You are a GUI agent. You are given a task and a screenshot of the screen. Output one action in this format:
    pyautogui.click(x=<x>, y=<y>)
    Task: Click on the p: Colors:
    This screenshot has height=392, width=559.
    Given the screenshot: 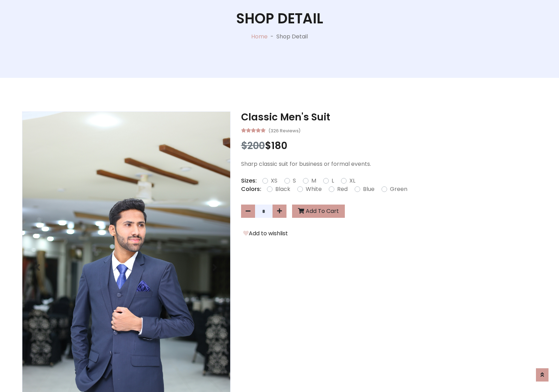 What is the action you would take?
    pyautogui.click(x=251, y=190)
    